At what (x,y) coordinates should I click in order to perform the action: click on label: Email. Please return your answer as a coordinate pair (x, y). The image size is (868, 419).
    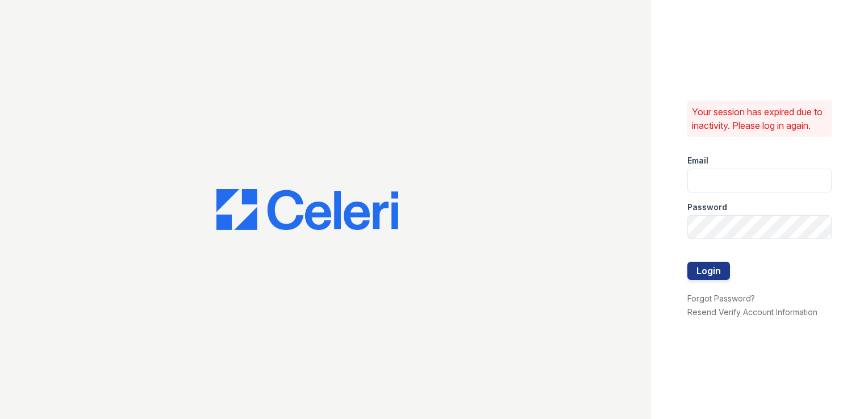
    Looking at the image, I should click on (697, 161).